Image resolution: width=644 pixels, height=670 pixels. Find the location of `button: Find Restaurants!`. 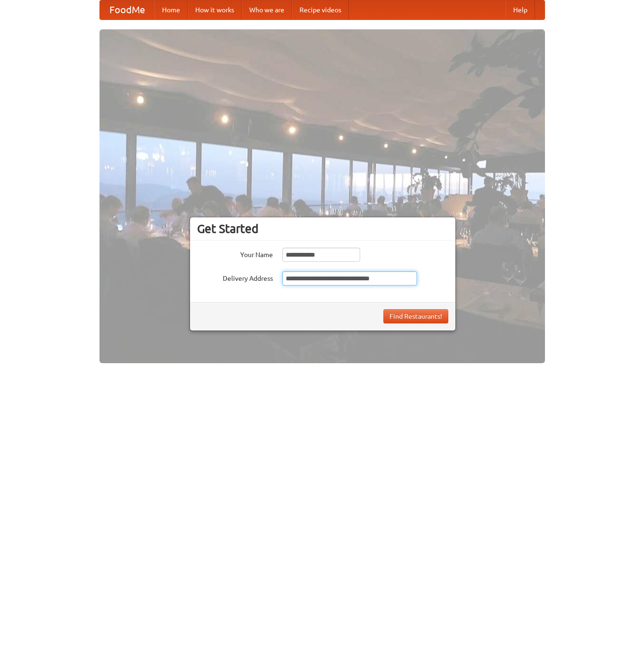

button: Find Restaurants! is located at coordinates (415, 316).